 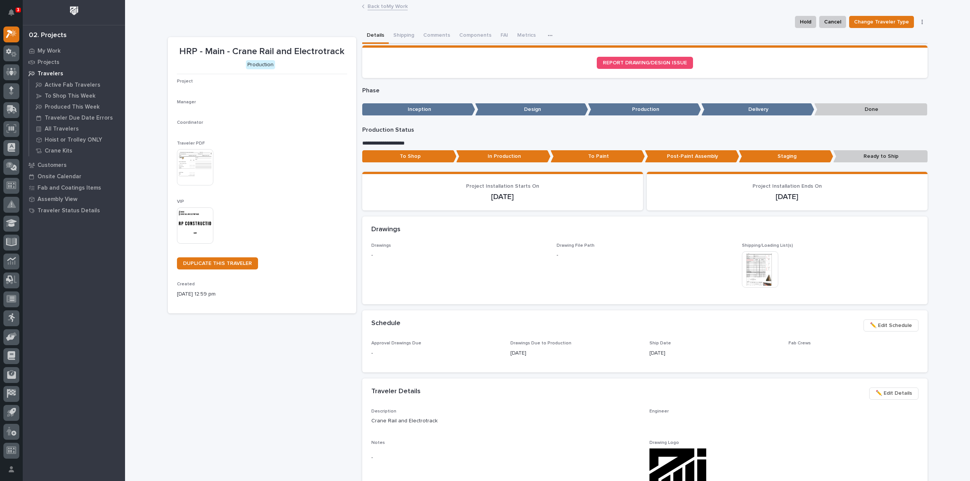 What do you see at coordinates (871, 109) in the screenshot?
I see `p: Done` at bounding box center [871, 109].